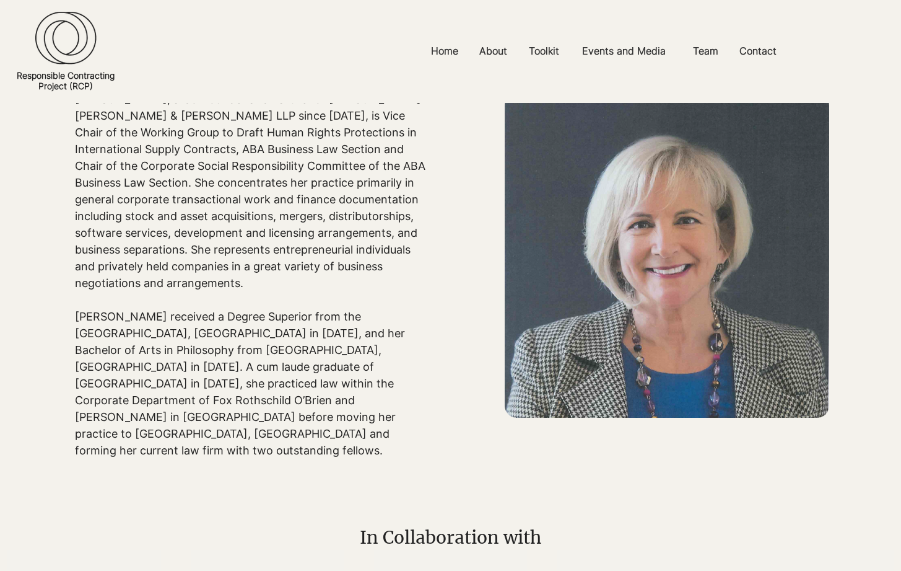 The width and height of the screenshot is (901, 571). What do you see at coordinates (544, 51) in the screenshot?
I see `p: Toolkit` at bounding box center [544, 51].